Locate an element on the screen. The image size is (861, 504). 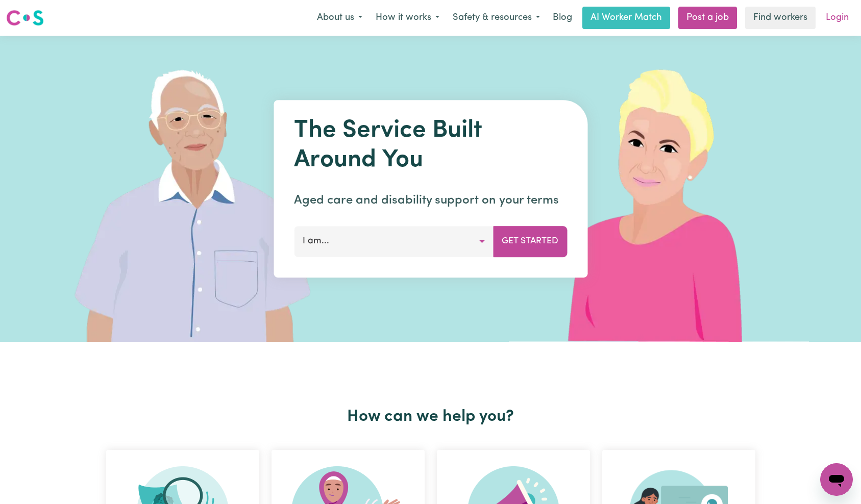
a: Blog is located at coordinates (562, 18).